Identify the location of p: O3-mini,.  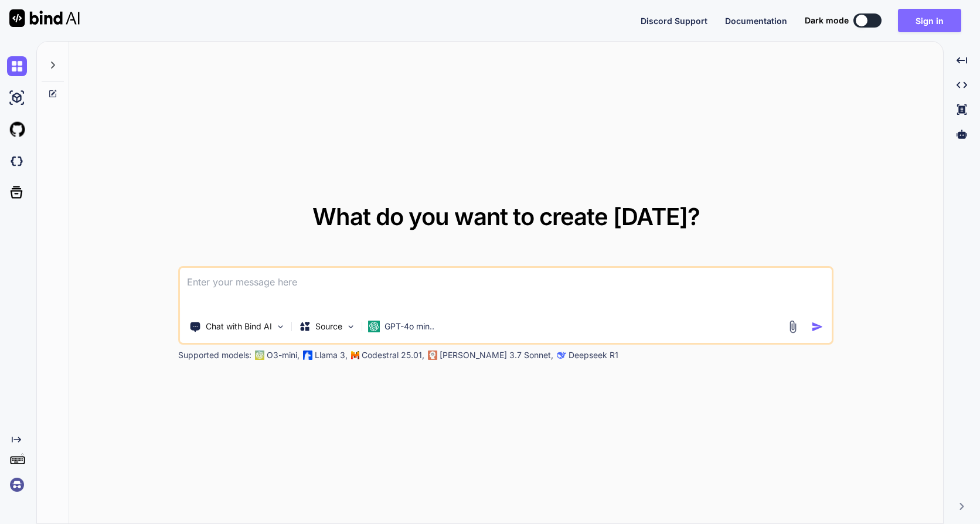
(283, 355).